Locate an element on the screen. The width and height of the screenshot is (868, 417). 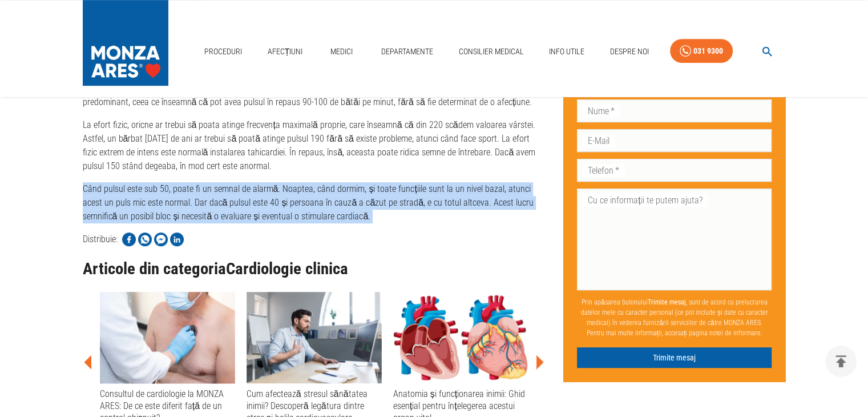
a: Consilier Medical is located at coordinates (491, 51).